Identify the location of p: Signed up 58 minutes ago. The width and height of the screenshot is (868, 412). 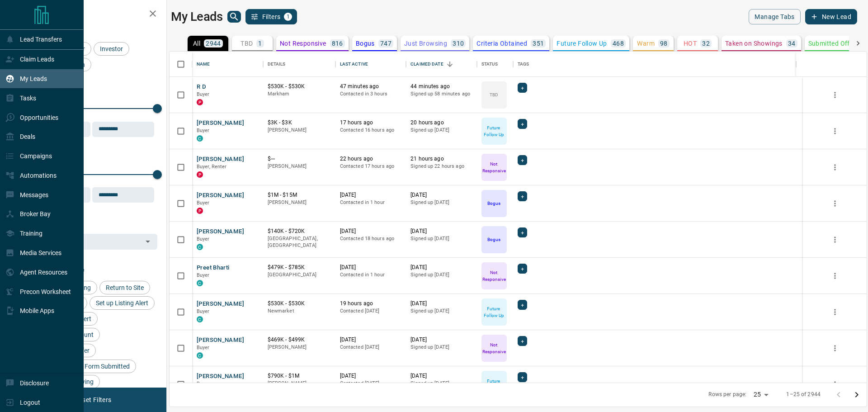
(441, 94).